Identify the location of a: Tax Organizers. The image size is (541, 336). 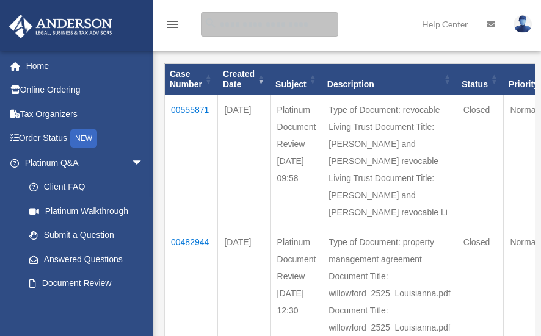
(85, 114).